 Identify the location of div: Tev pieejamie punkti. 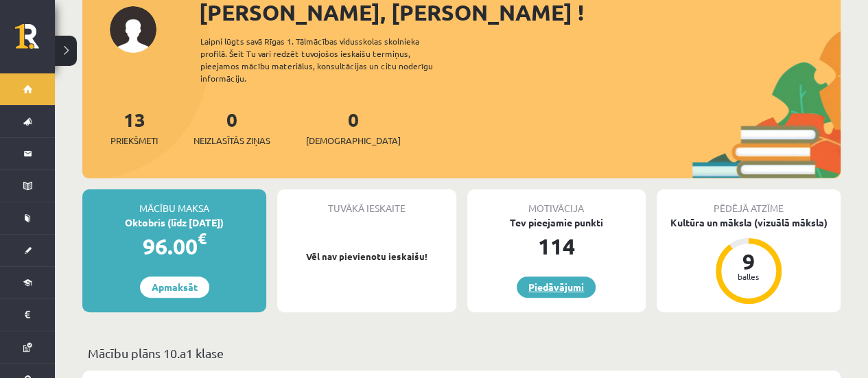
(557, 222).